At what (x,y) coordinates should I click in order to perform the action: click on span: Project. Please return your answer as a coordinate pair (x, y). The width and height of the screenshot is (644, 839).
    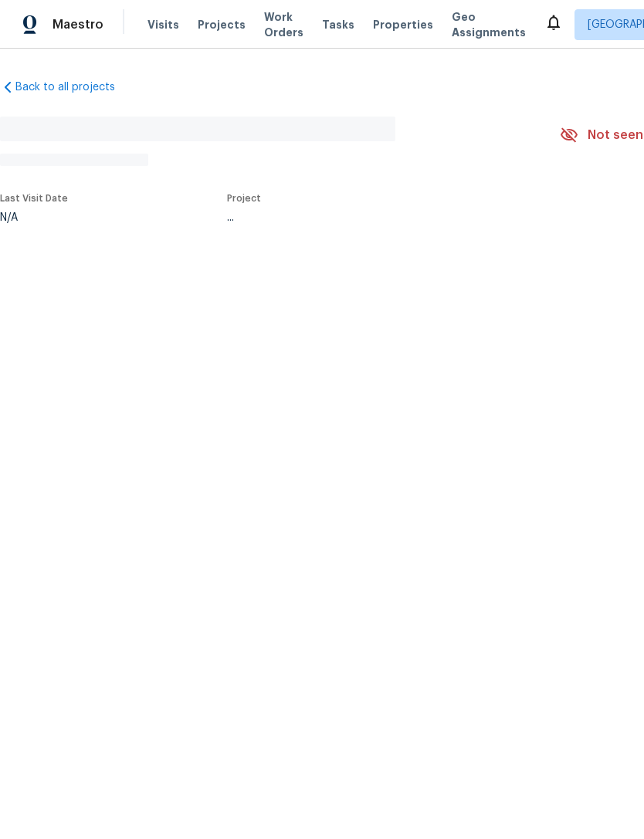
    Looking at the image, I should click on (244, 198).